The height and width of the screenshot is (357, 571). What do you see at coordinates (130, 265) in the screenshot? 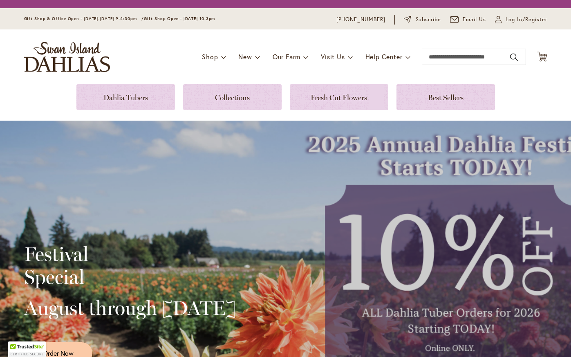
I see `h2: Festival Special` at bounding box center [130, 265].